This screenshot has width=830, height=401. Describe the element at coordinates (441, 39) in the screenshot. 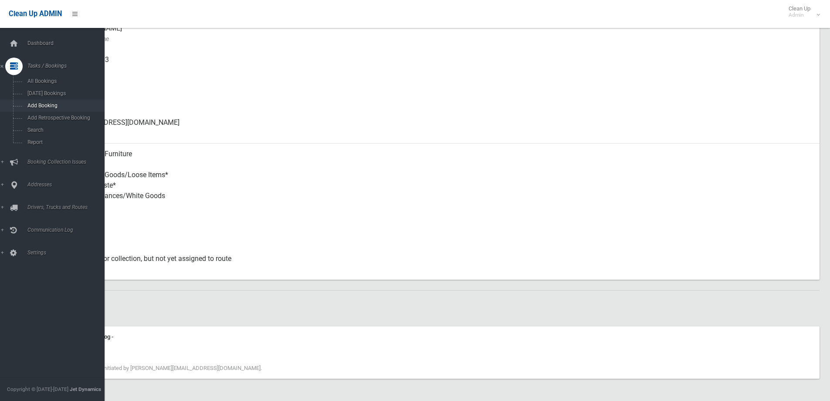

I see `small: Contact Name` at that location.